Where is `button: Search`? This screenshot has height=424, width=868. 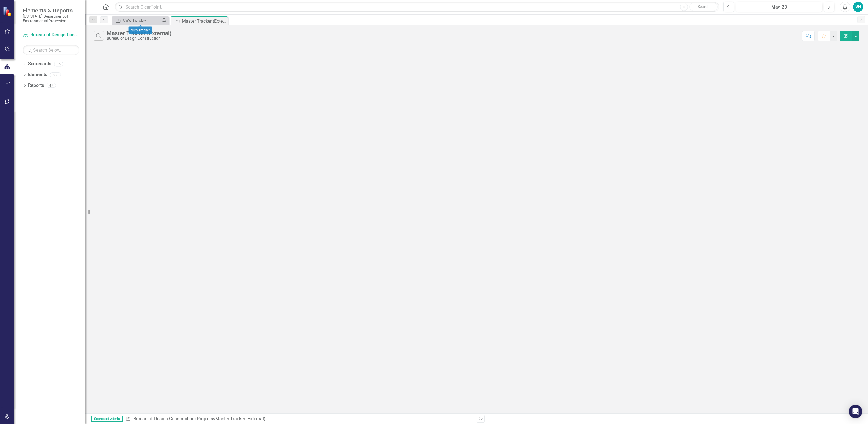 button: Search is located at coordinates (703, 7).